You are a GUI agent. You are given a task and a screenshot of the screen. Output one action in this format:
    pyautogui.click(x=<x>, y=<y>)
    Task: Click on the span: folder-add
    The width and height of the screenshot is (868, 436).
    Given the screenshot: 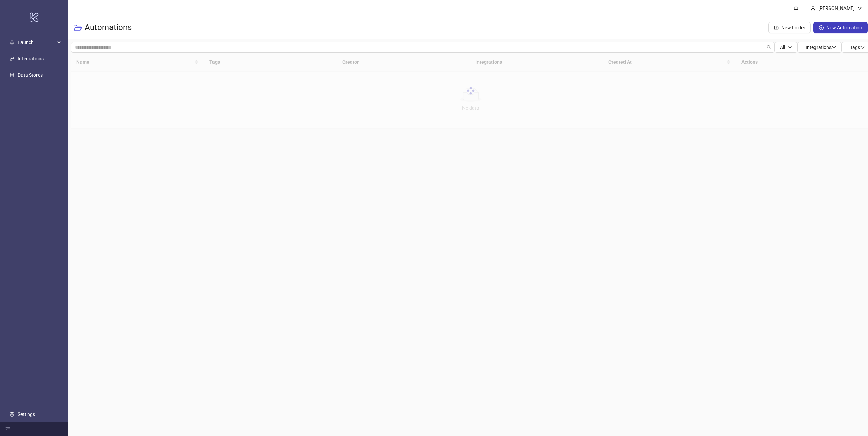 What is the action you would take?
    pyautogui.click(x=776, y=28)
    